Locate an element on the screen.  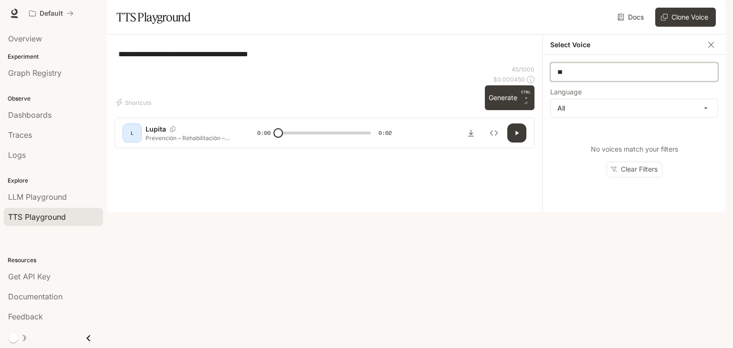
h1: TTS Playground is located at coordinates (153, 17).